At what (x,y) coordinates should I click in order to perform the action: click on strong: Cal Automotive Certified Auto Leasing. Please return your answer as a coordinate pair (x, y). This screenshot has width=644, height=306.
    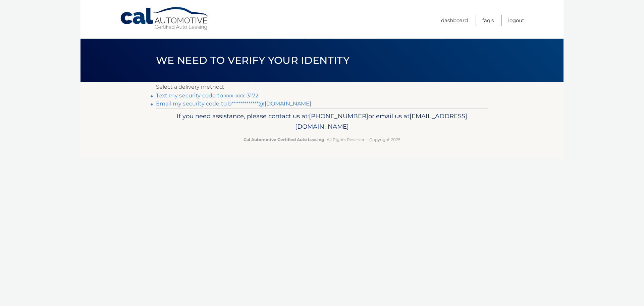
    Looking at the image, I should click on (284, 139).